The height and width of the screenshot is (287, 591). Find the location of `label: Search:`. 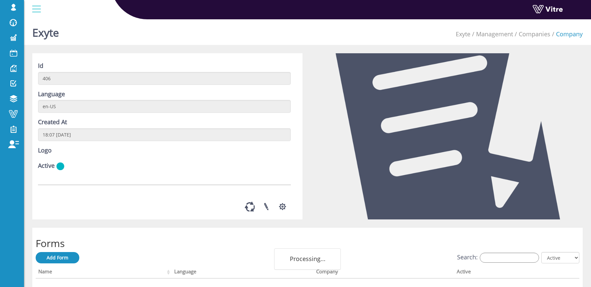

label: Search: is located at coordinates (498, 258).